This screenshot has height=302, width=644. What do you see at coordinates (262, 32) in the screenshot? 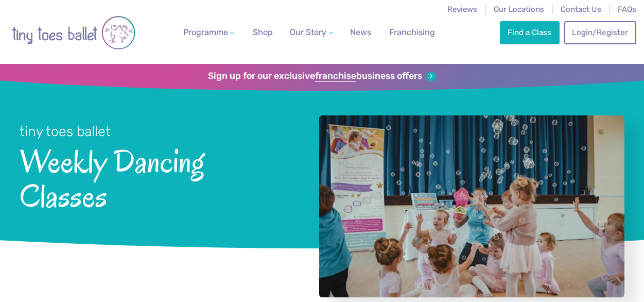
I see `a: Shop` at bounding box center [262, 32].